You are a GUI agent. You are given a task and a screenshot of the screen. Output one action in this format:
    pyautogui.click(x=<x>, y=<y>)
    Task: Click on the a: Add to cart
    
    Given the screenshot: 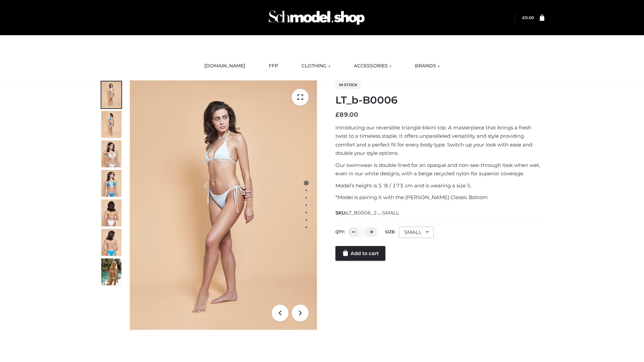 What is the action you would take?
    pyautogui.click(x=360, y=253)
    